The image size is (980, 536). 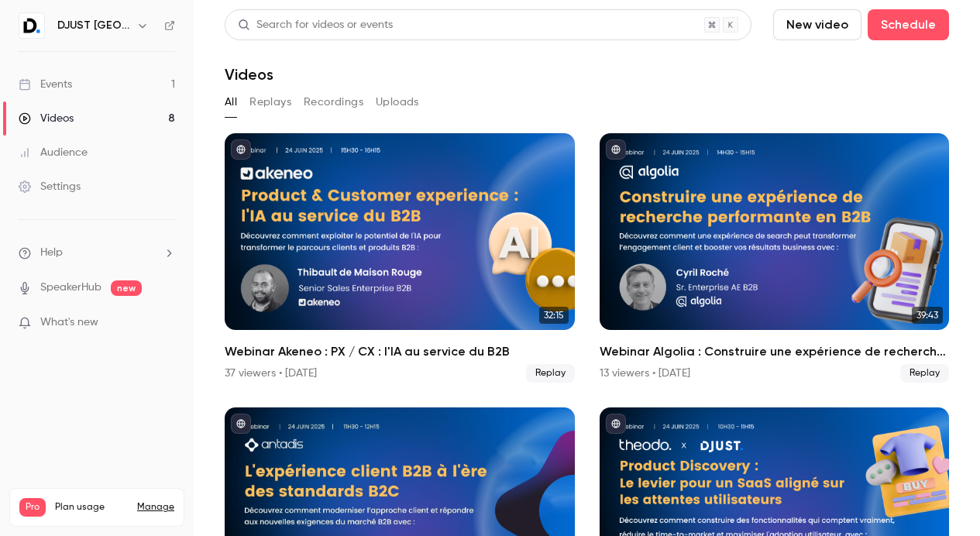 What do you see at coordinates (155, 508) in the screenshot?
I see `a: Manage` at bounding box center [155, 508].